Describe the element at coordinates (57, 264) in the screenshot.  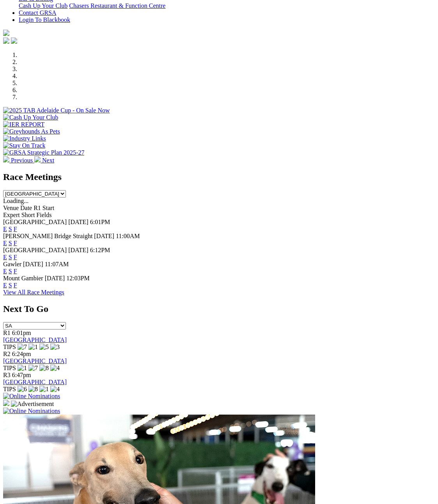
I see `span: 11:07AM` at that location.